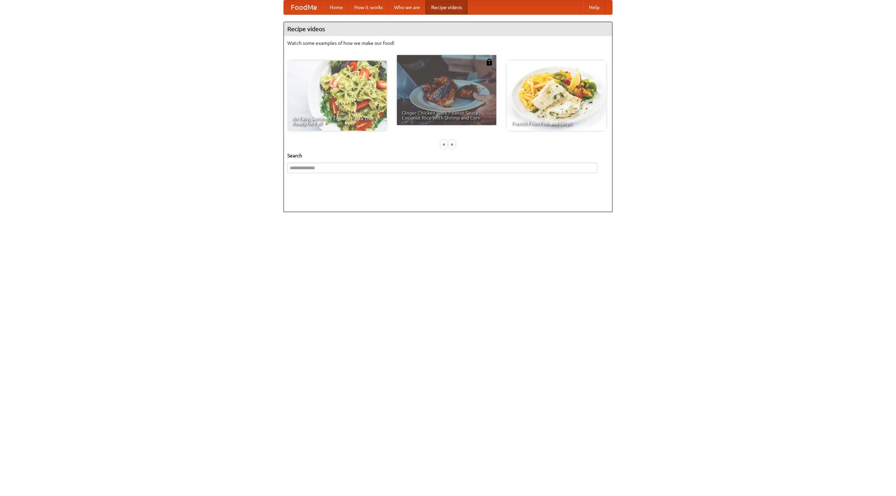 This screenshot has width=896, height=496. Describe the element at coordinates (337, 121) in the screenshot. I see `span: An Easy, Summery Tomato Pasta That's Ready for Fall` at that location.